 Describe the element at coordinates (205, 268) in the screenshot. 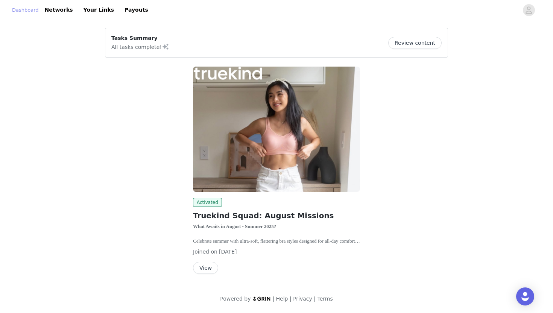

I see `a: View` at that location.